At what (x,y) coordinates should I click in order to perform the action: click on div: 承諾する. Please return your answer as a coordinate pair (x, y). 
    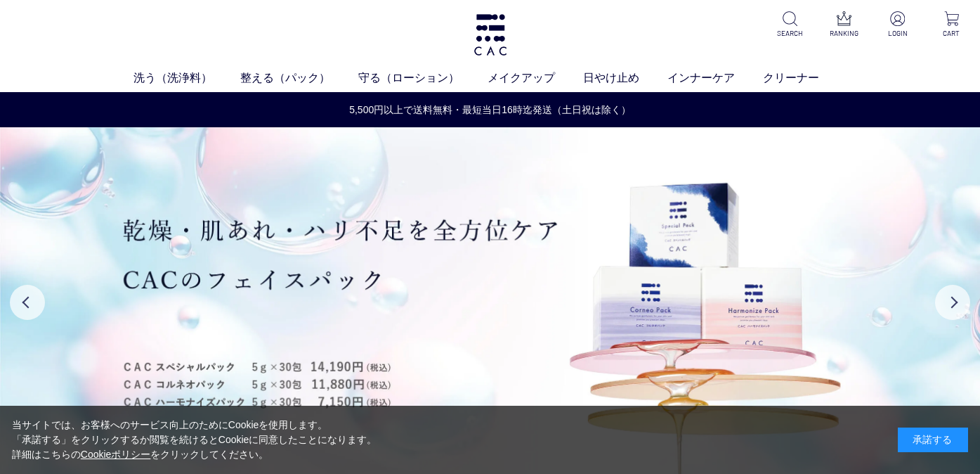
    Looking at the image, I should click on (933, 440).